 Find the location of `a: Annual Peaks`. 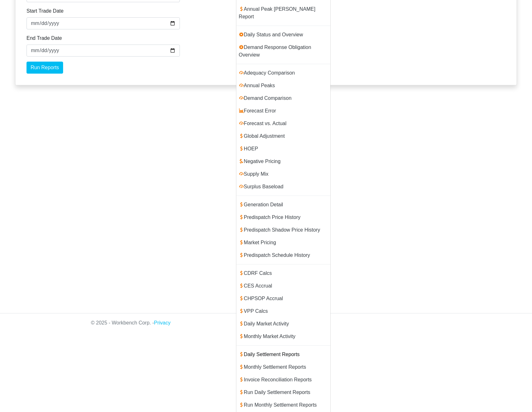

a: Annual Peaks is located at coordinates (283, 86).